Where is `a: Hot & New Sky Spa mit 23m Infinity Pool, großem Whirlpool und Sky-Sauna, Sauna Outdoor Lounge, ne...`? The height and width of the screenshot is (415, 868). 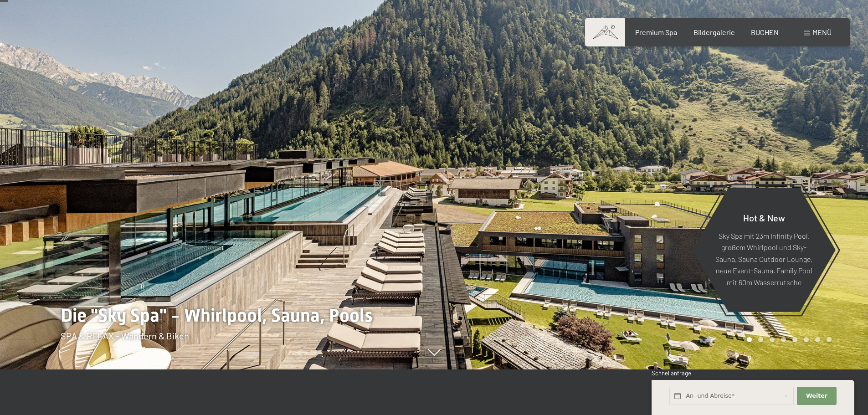 a: Hot & New Sky Spa mit 23m Infinity Pool, großem Whirlpool und Sky-Sauna, Sauna Outdoor Lounge, ne... is located at coordinates (764, 250).